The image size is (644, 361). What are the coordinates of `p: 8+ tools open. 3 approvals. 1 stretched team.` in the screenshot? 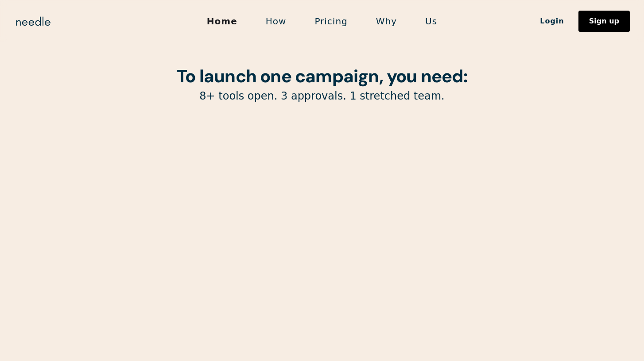 It's located at (322, 96).